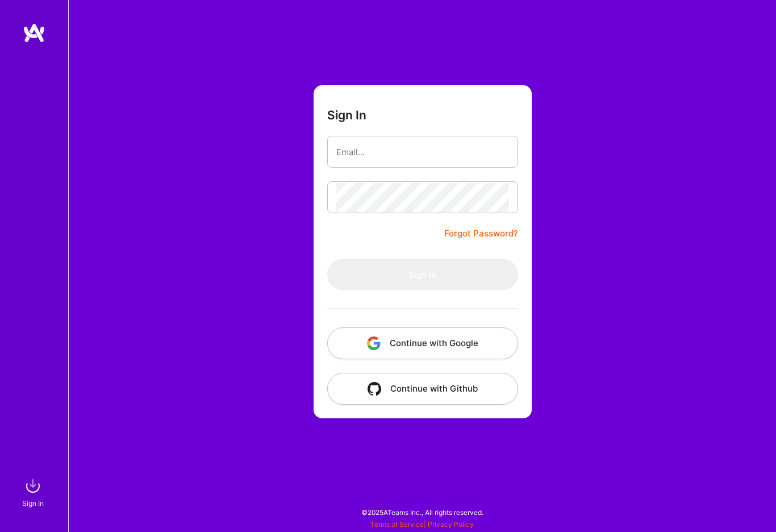  What do you see at coordinates (481, 233) in the screenshot?
I see `a: Forgot Password?` at bounding box center [481, 233].